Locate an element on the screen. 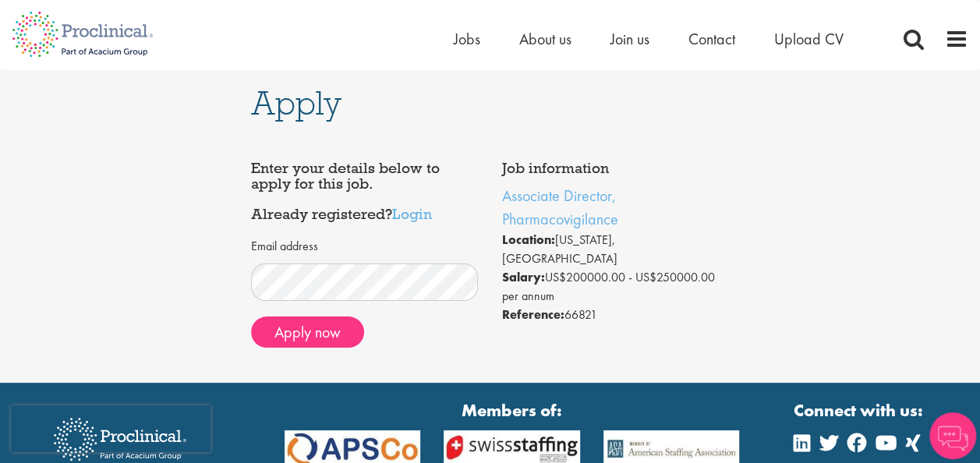 The height and width of the screenshot is (463, 980). span: About us is located at coordinates (545, 39).